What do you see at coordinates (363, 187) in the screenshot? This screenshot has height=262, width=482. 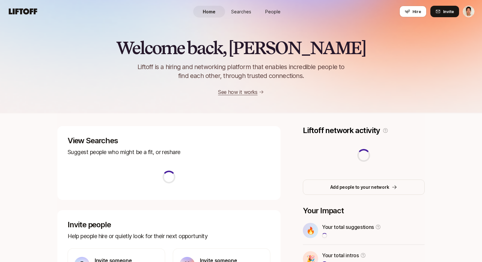 I see `button: Add people to your network` at bounding box center [363, 187].